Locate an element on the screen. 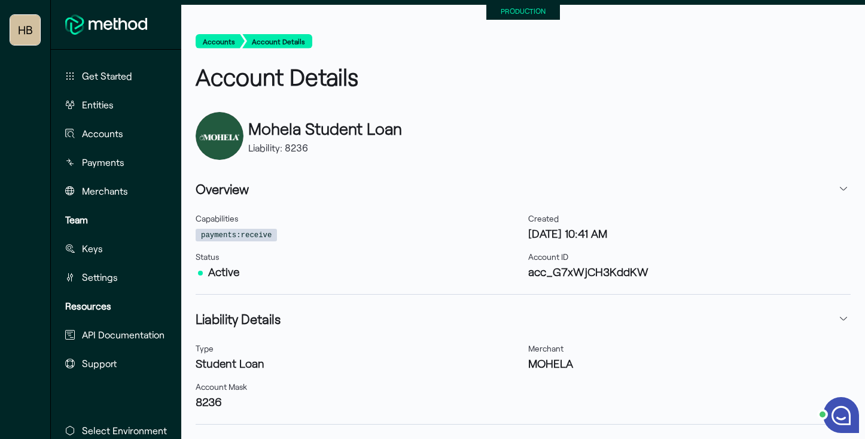 The image size is (865, 439). button: Support is located at coordinates (115, 363).